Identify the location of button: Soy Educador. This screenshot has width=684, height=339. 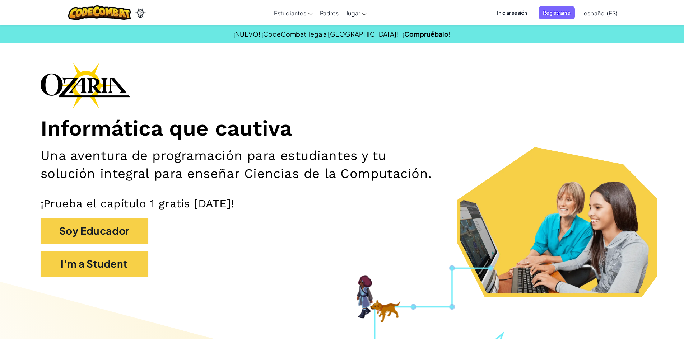
(94, 231).